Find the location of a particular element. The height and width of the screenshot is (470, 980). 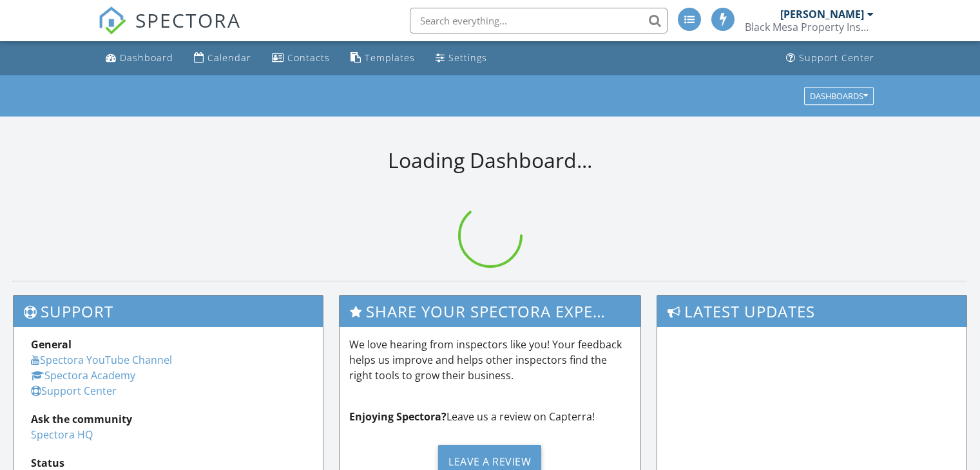

a: Spectora Academy is located at coordinates (83, 376).